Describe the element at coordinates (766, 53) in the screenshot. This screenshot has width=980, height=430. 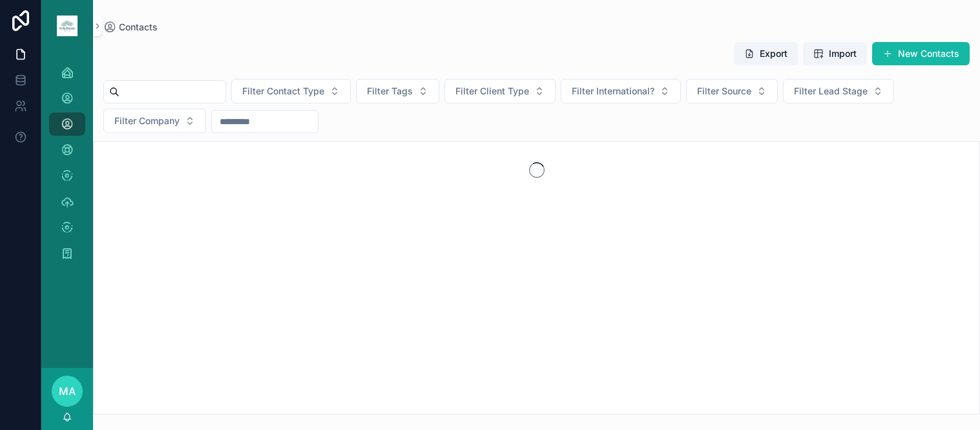
I see `button: Export` at that location.